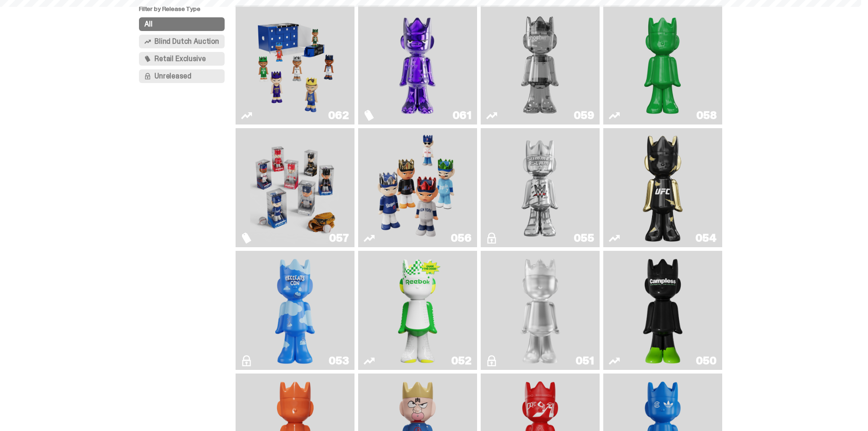 The width and height of the screenshot is (868, 431). I want to click on img: Campless, so click(663, 310).